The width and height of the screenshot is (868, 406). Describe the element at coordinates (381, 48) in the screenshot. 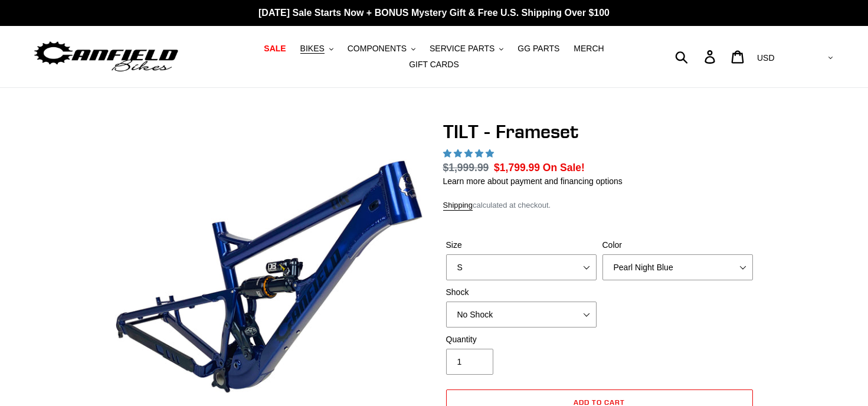

I see `button: COMPONENTS` at that location.